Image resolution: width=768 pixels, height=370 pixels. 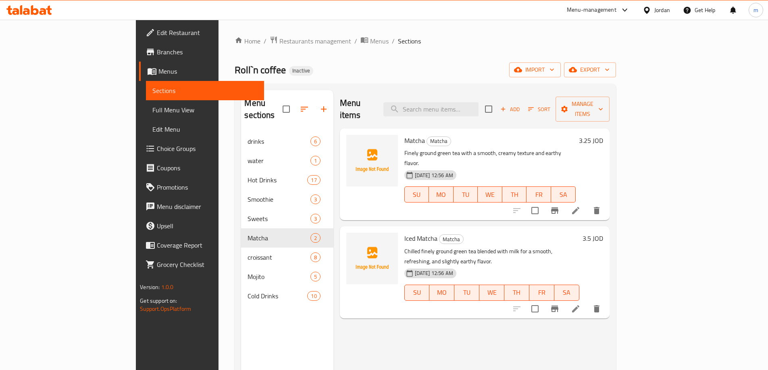 I want to click on img: Matcha, so click(x=372, y=161).